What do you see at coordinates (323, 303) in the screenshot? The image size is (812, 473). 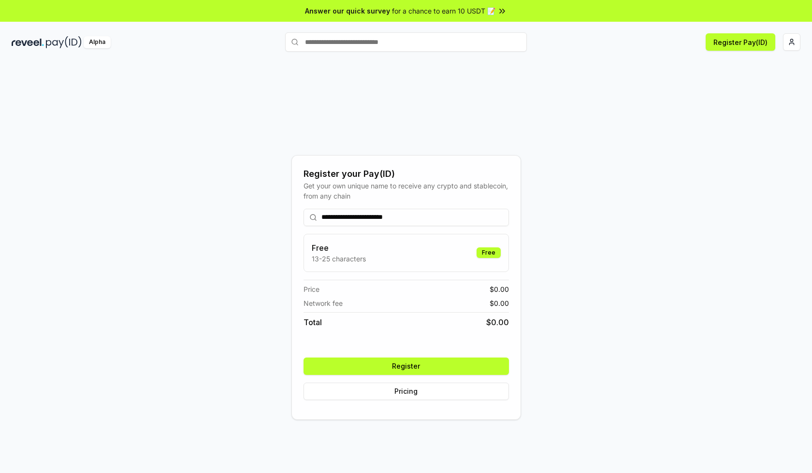 I see `span: Network fee` at bounding box center [323, 303].